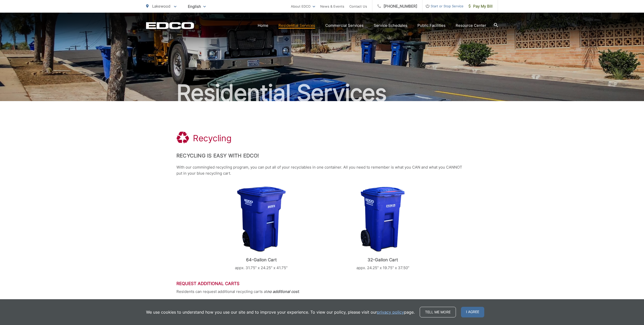 The width and height of the screenshot is (644, 325). I want to click on p: We use cookies to understand how you use our site and to improve your experience. To view our pol..., so click(280, 312).